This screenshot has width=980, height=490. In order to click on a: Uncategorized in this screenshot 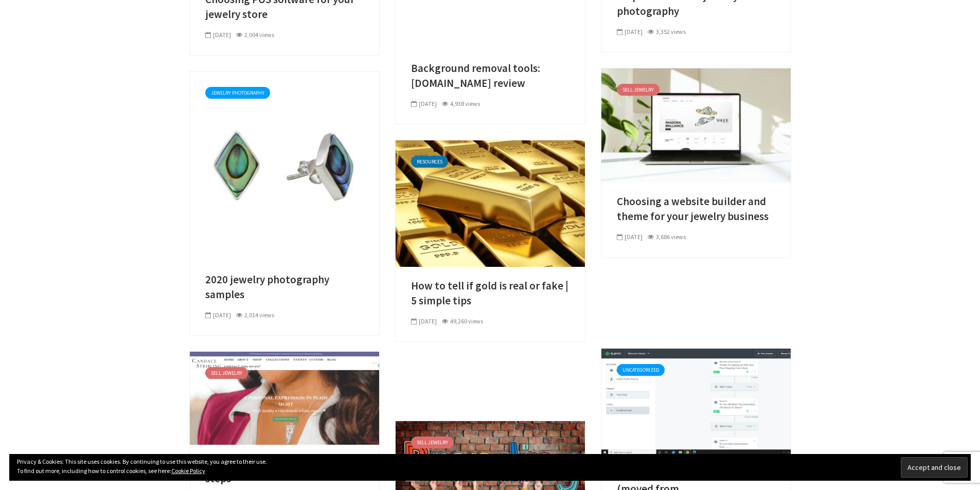, I will do `click(641, 370)`.